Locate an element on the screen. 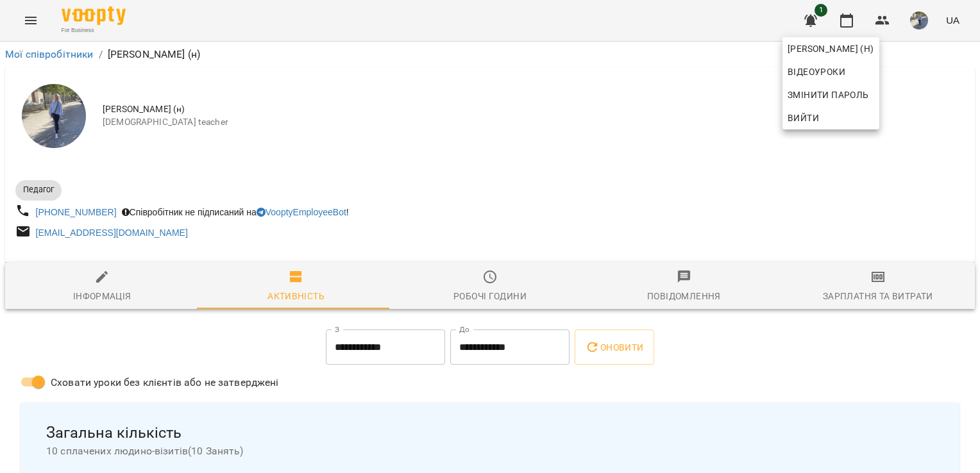 The width and height of the screenshot is (980, 473). button: Вийти is located at coordinates (830, 118).